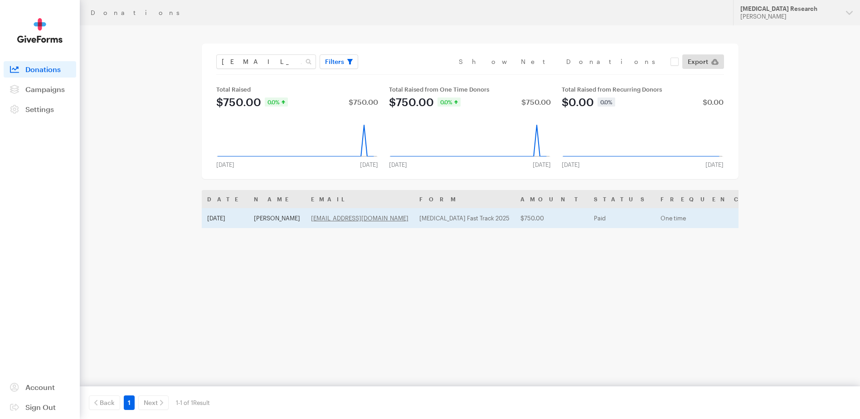 The height and width of the screenshot is (419, 860). I want to click on span: Donations, so click(43, 69).